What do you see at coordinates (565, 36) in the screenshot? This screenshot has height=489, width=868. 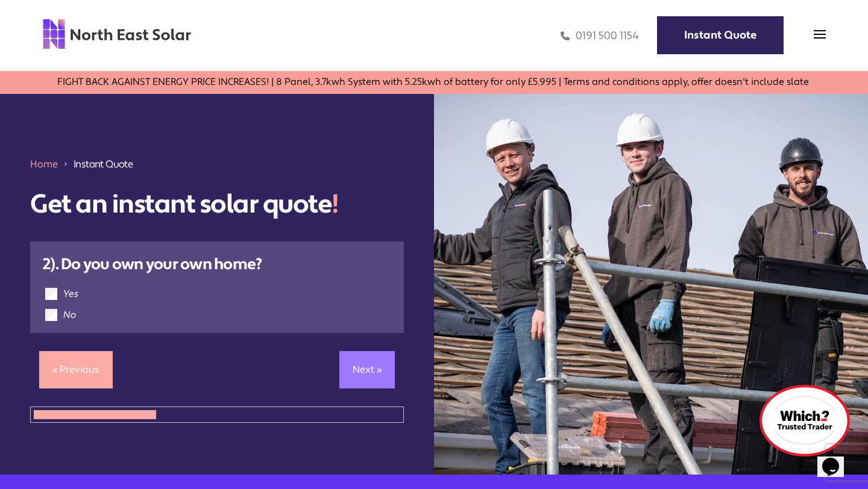 I see `img: phone icon` at bounding box center [565, 36].